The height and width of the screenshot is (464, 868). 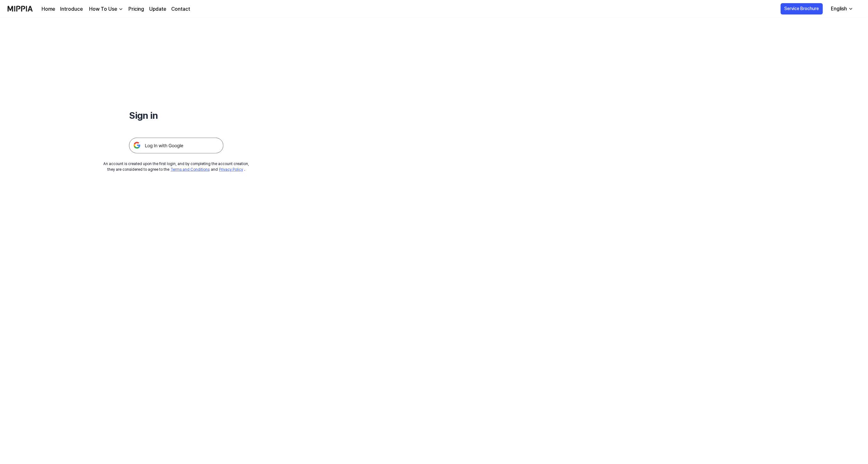 I want to click on a: Service Brochure, so click(x=802, y=9).